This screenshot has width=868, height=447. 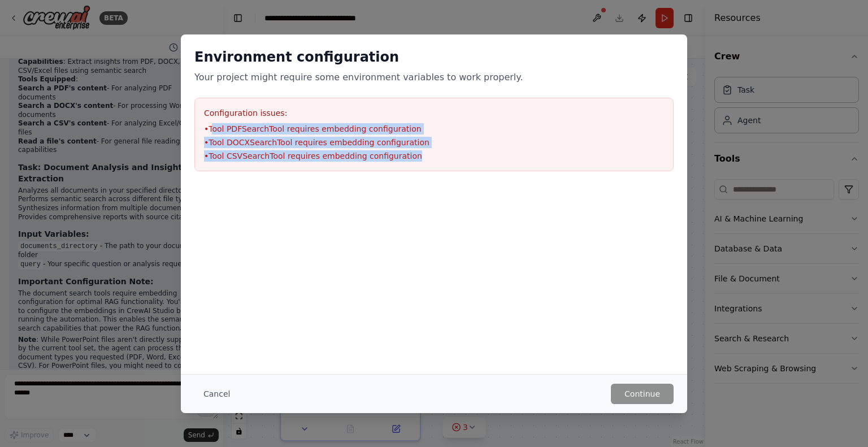 I want to click on h3: Configuration issues:, so click(x=434, y=113).